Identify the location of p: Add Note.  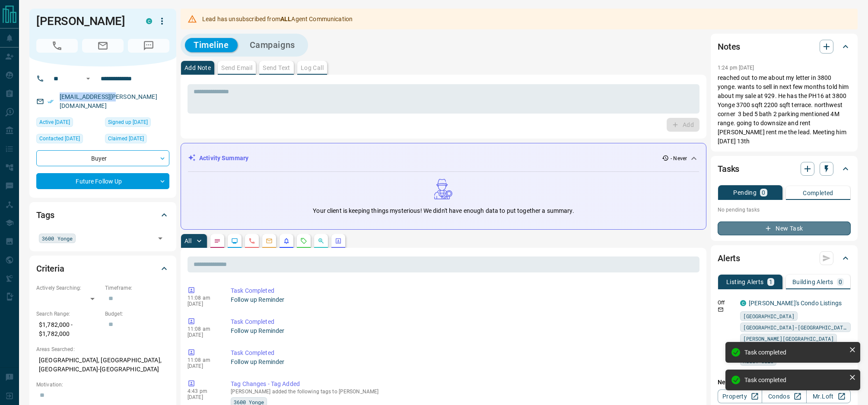
(198, 68).